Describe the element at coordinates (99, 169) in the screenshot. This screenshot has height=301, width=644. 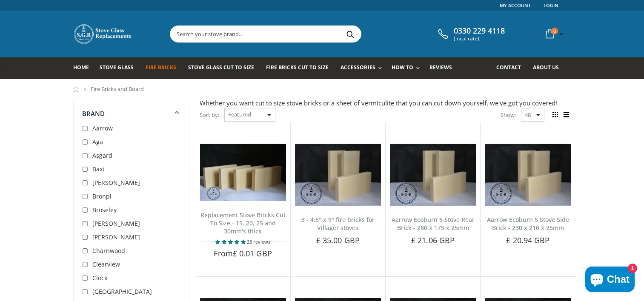
I see `span: Baxi` at that location.